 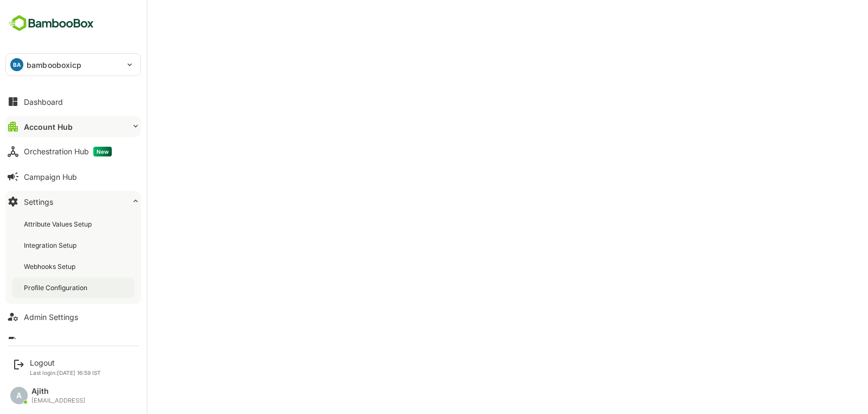 I want to click on button: Settings, so click(x=74, y=202).